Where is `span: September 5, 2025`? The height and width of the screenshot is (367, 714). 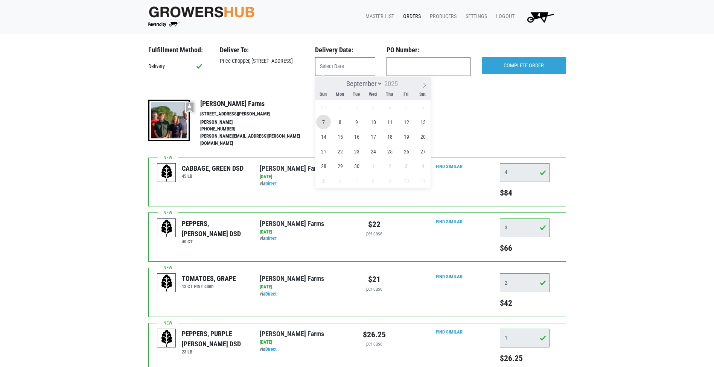 span: September 5, 2025 is located at coordinates (406, 107).